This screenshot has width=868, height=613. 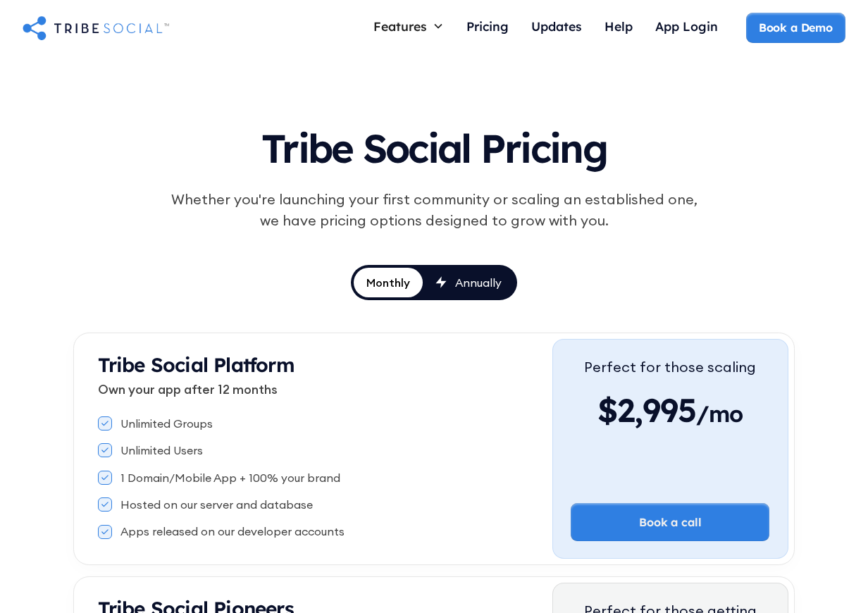 What do you see at coordinates (557, 26) in the screenshot?
I see `div: Updates` at bounding box center [557, 26].